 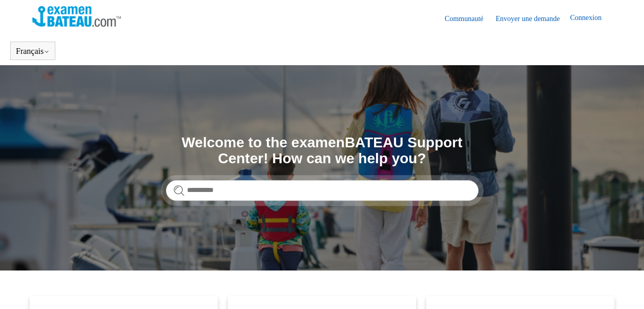 I want to click on a: Communauté, so click(x=469, y=19).